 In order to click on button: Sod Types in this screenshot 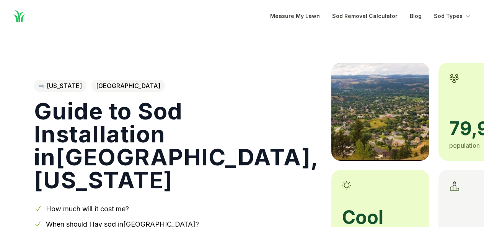, I will do `click(453, 16)`.